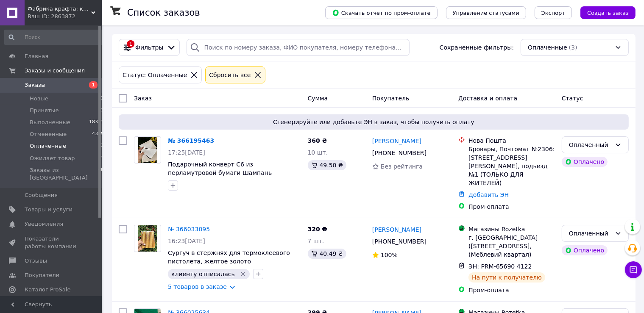 The image size is (644, 313). What do you see at coordinates (149, 47) in the screenshot?
I see `span: Фильтры` at bounding box center [149, 47].